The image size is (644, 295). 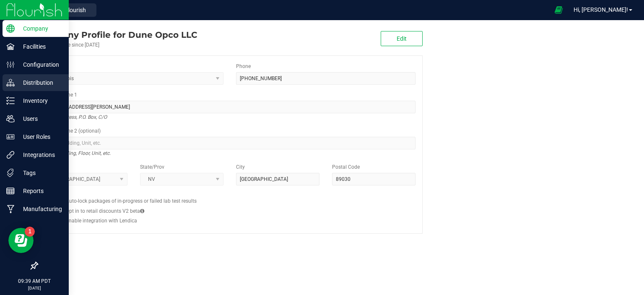 What do you see at coordinates (77, 153) in the screenshot?
I see `i: Suite, Building, Floor, Unit, etc.` at bounding box center [77, 153].